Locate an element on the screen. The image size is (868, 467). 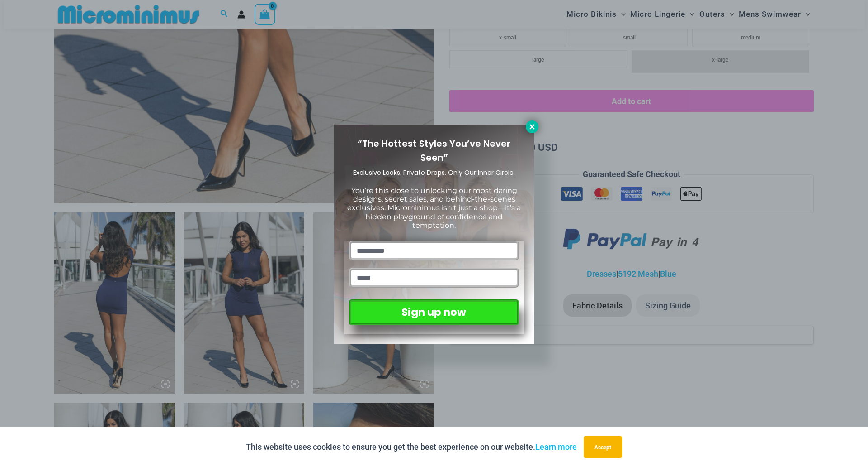
button: Close is located at coordinates (532, 126).